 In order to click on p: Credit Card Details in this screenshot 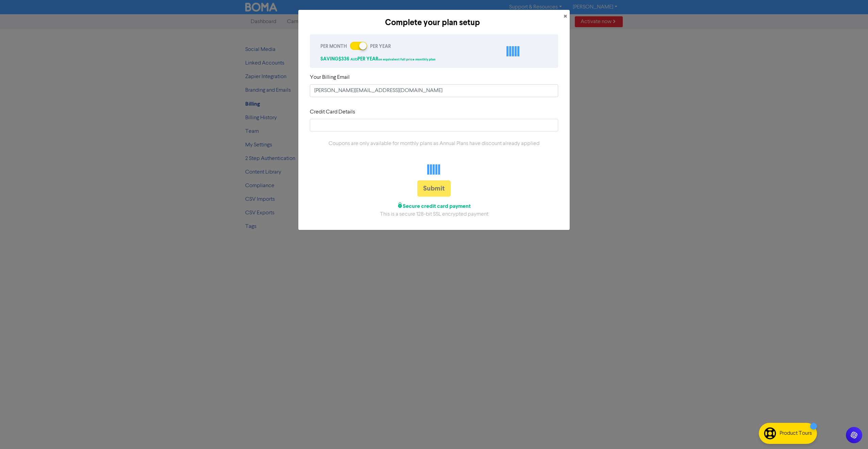, I will do `click(434, 112)`.